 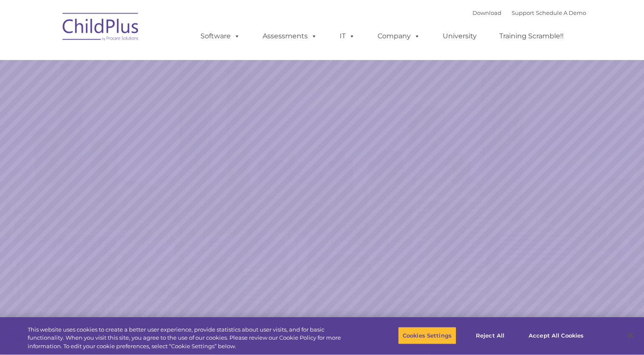 I want to click on button: Reject All, so click(x=490, y=336).